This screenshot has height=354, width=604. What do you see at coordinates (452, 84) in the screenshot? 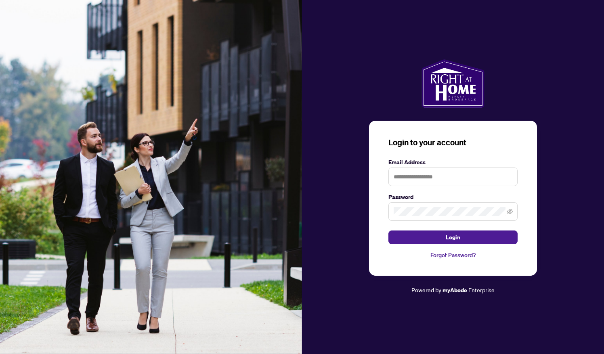
I see `img: ma-logo` at bounding box center [452, 84].